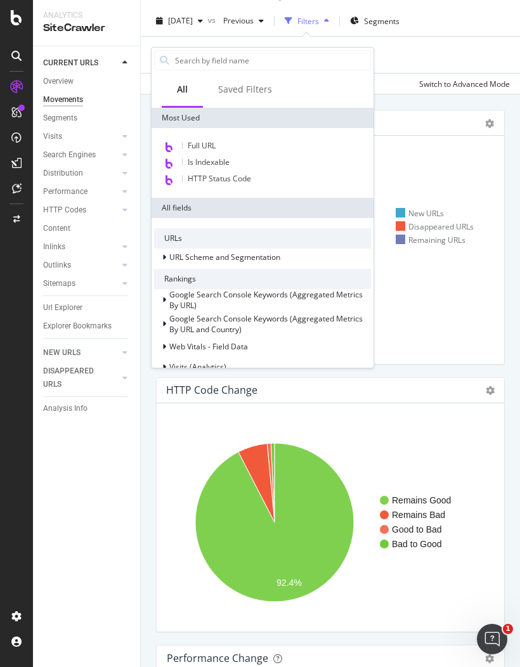 The width and height of the screenshot is (520, 667). I want to click on span: Full URL, so click(202, 145).